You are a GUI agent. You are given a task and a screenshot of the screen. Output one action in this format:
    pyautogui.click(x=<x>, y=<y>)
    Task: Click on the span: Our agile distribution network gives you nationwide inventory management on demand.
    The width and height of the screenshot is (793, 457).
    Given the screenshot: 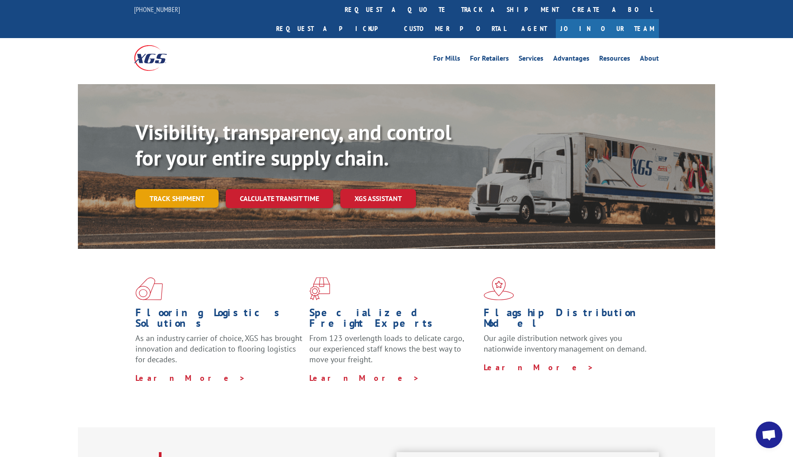 What is the action you would take?
    pyautogui.click(x=565, y=343)
    